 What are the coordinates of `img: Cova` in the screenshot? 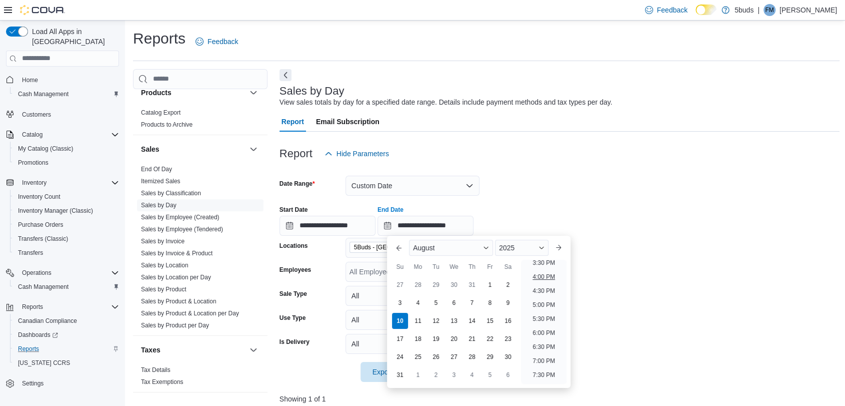 It's located at (43, 10).